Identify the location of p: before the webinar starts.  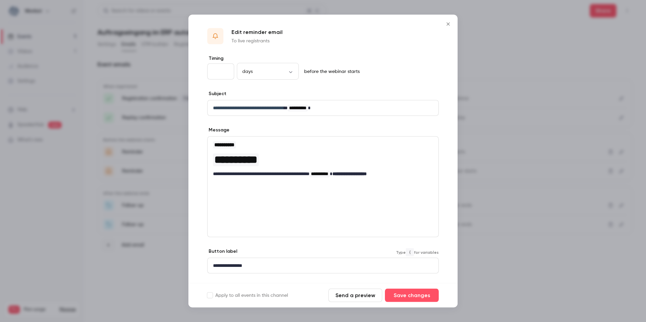
(330, 72).